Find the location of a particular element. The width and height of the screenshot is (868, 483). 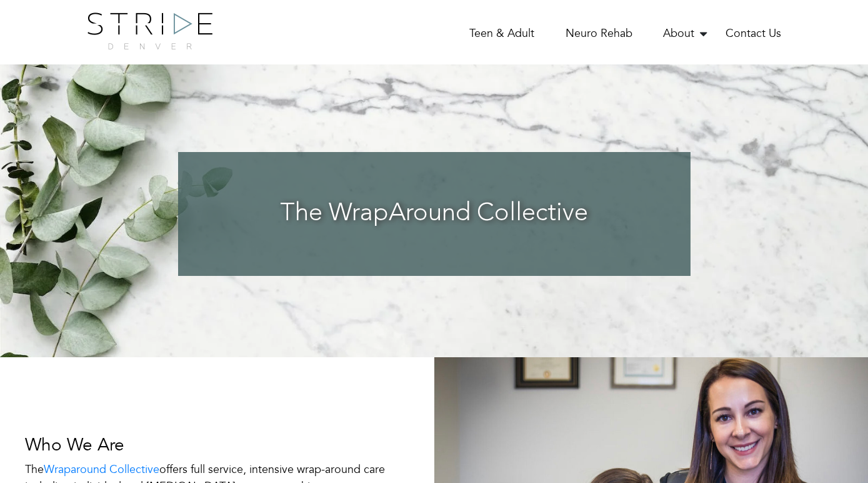

img: logo.png is located at coordinates (150, 31).